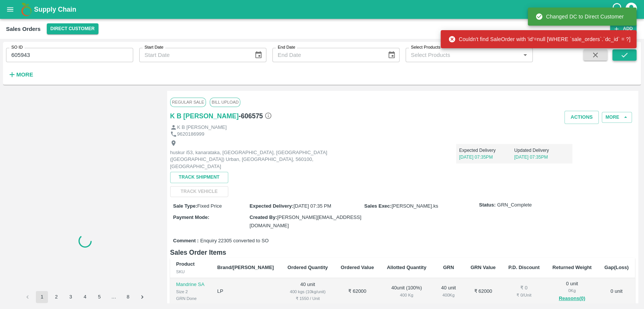  I want to click on input: Enter SO ID, so click(70, 55).